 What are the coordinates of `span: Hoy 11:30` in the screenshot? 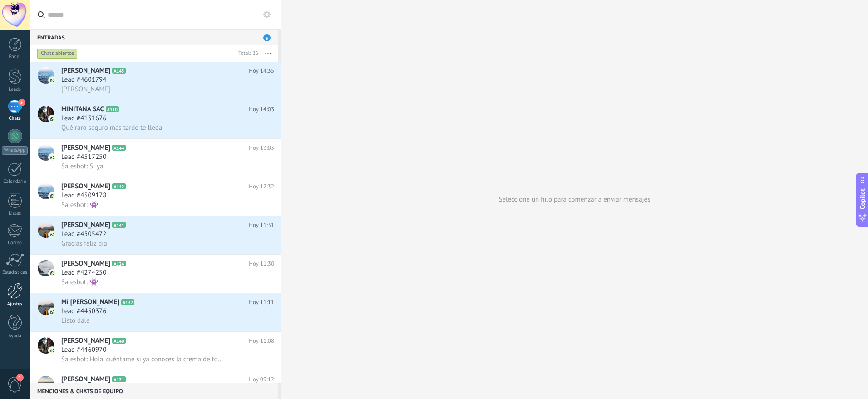 It's located at (262, 264).